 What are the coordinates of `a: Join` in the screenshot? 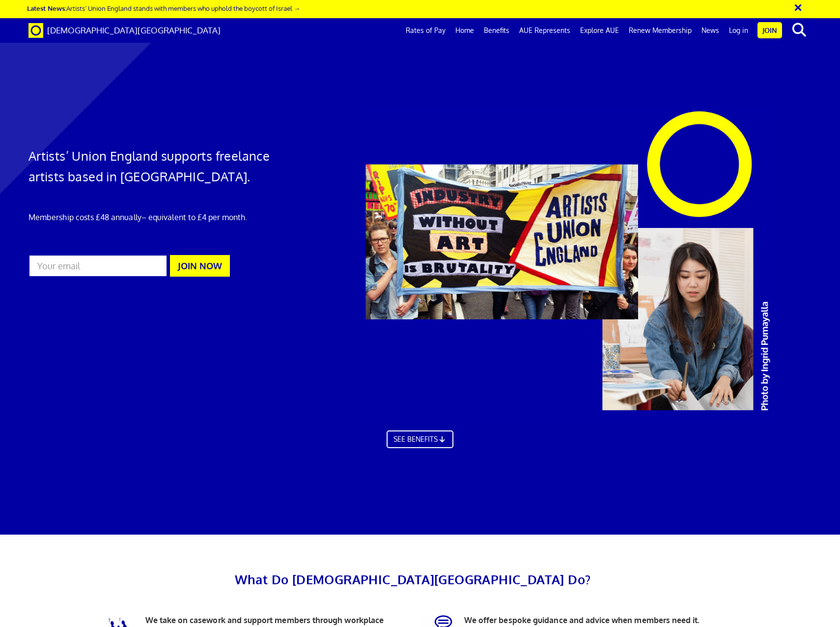 It's located at (770, 30).